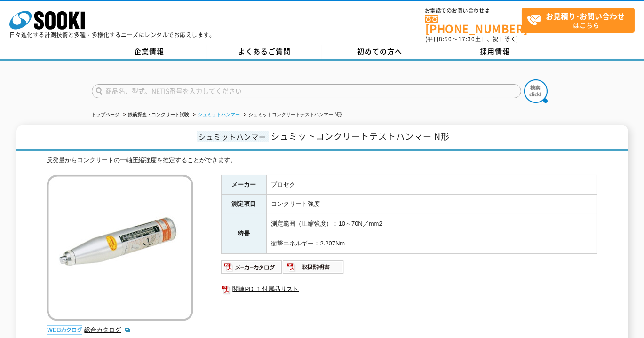  What do you see at coordinates (313, 269) in the screenshot?
I see `a: 取扱説明書` at bounding box center [313, 269].